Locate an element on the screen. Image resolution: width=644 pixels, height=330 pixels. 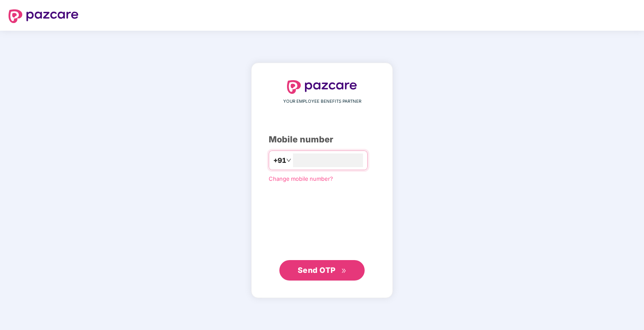
span: Change mobile number? is located at coordinates (301, 178).